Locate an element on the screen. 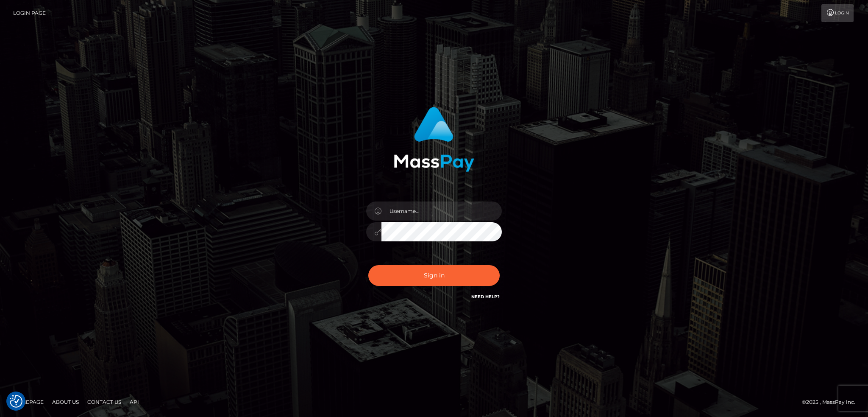 The height and width of the screenshot is (417, 868). input: Username... is located at coordinates (442, 210).